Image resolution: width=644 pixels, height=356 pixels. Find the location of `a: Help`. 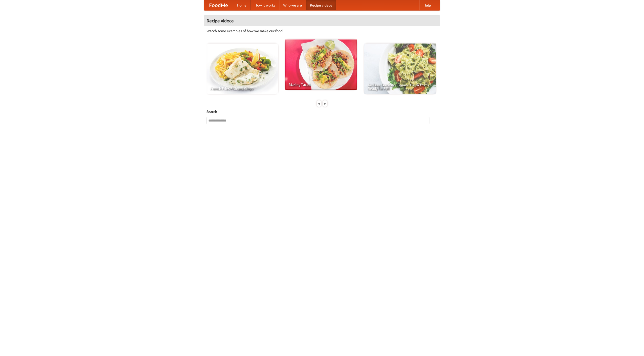

a: Help is located at coordinates (427, 5).